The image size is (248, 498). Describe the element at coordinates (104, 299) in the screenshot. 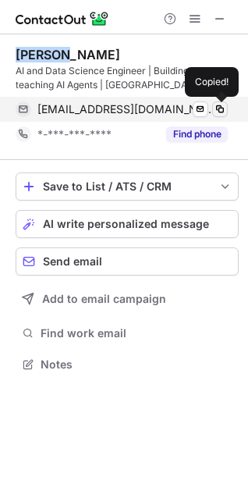

I see `span: Add to email campaign` at that location.